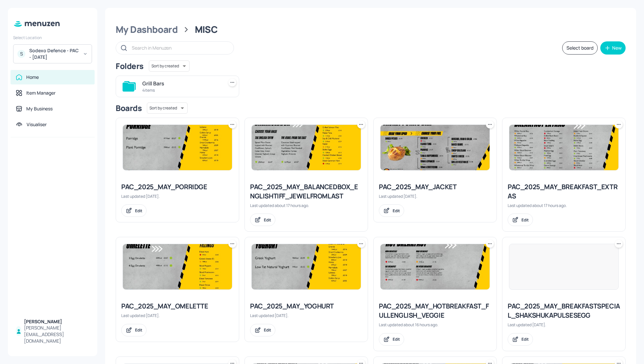 This screenshot has width=644, height=364. What do you see at coordinates (37, 125) in the screenshot?
I see `div: Visualiser` at bounding box center [37, 125].